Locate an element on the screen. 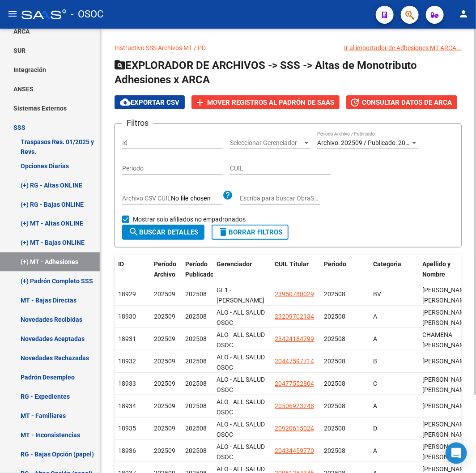 The height and width of the screenshot is (473, 476). span: Mostrar solo afiliados no empadronados is located at coordinates (189, 219).